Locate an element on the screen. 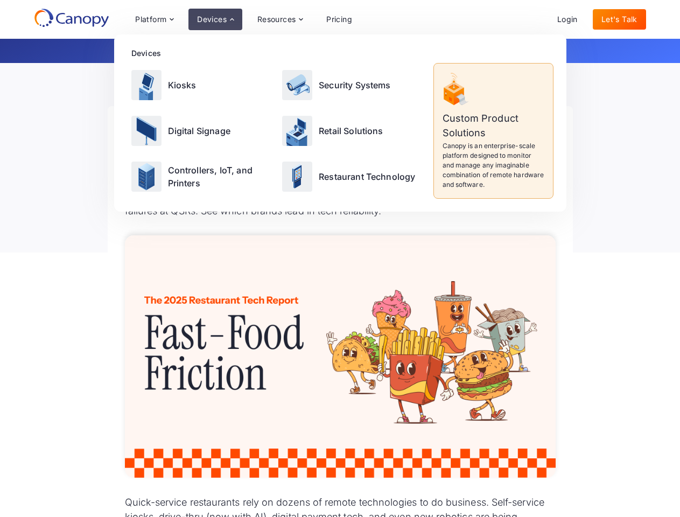 The height and width of the screenshot is (517, 680). p: Get is located at coordinates (340, 51).